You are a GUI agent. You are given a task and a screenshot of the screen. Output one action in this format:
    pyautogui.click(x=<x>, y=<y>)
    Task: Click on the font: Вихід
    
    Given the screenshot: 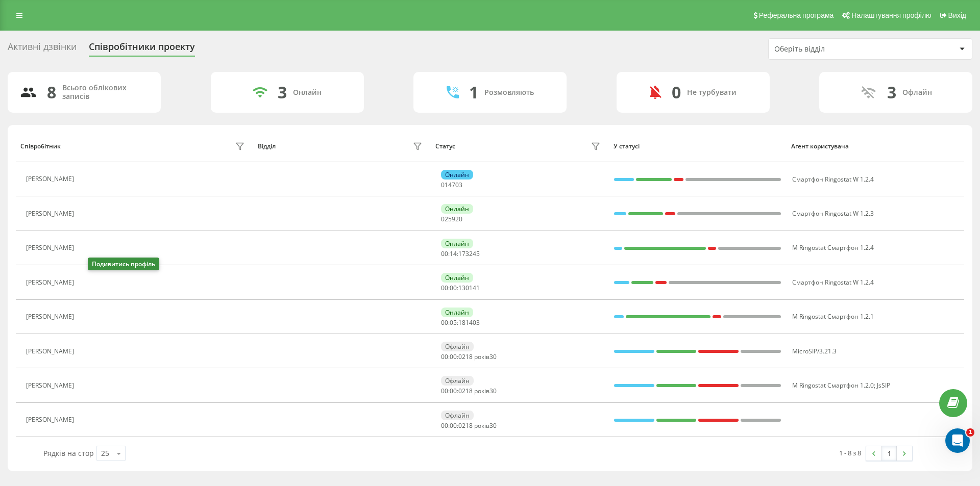 What is the action you would take?
    pyautogui.click(x=957, y=15)
    